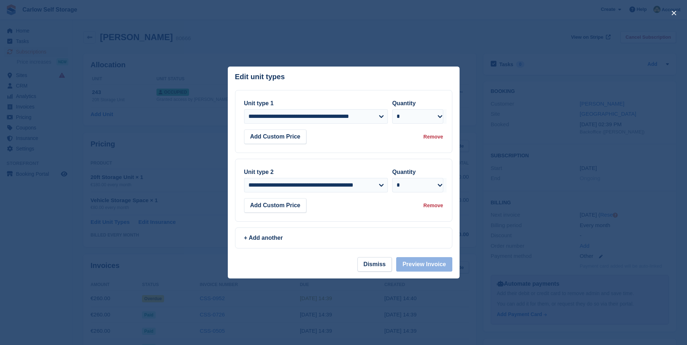  Describe the element at coordinates (344, 238) in the screenshot. I see `a: + Add another` at that location.